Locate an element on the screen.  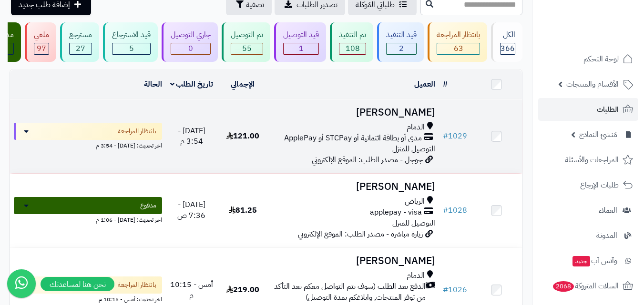
span: 55 is located at coordinates (247, 48).